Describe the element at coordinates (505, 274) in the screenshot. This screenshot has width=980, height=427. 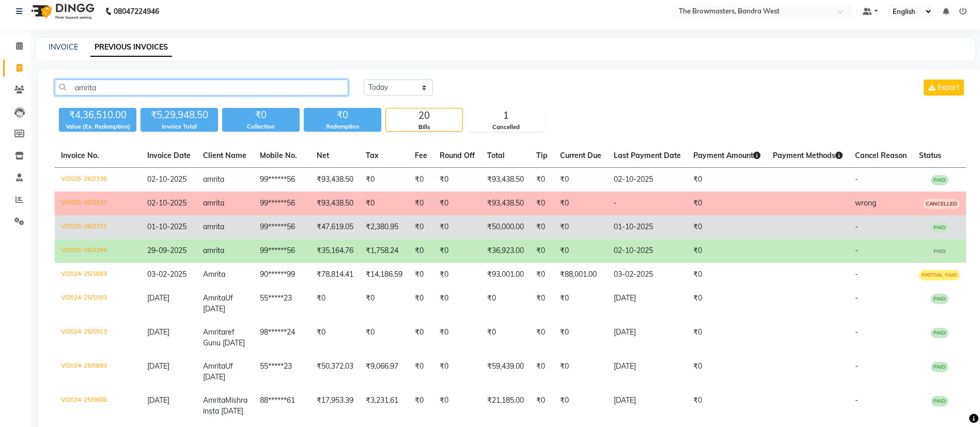
I see `td: ₹93,001.00` at that location.